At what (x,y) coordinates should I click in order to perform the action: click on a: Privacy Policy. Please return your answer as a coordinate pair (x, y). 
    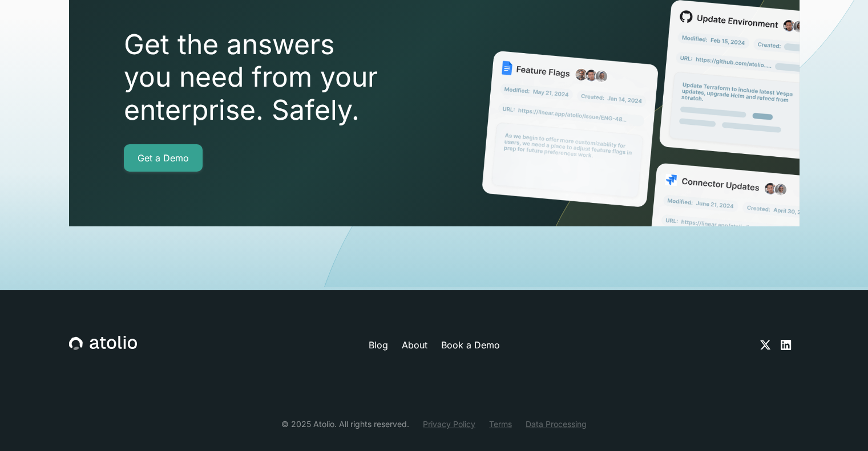
    Looking at the image, I should click on (449, 424).